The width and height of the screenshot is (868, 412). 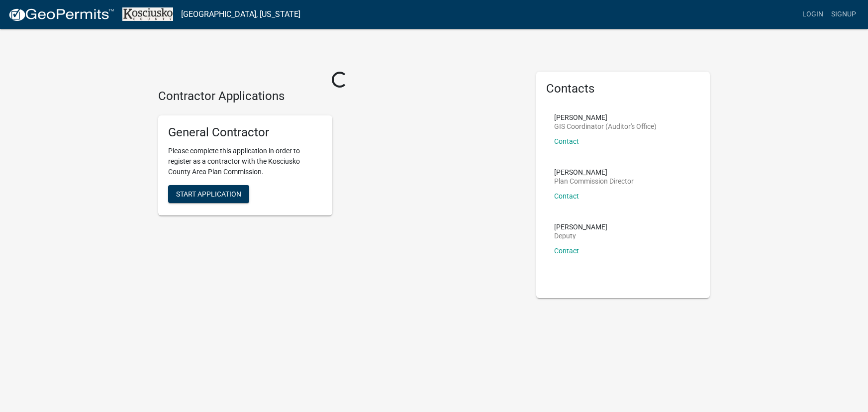 What do you see at coordinates (340, 96) in the screenshot?
I see `h4: Contractor Applications` at bounding box center [340, 96].